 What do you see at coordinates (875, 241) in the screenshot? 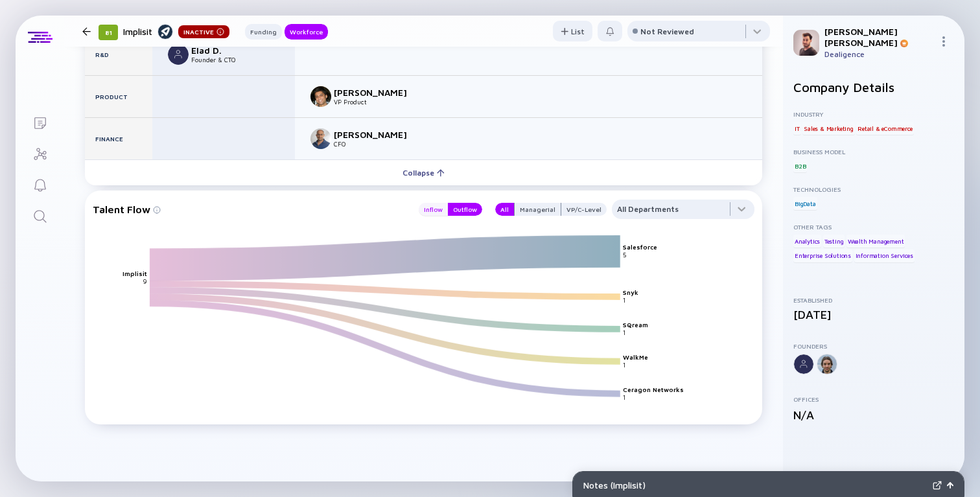
I see `div: Wealth Management` at bounding box center [875, 241].